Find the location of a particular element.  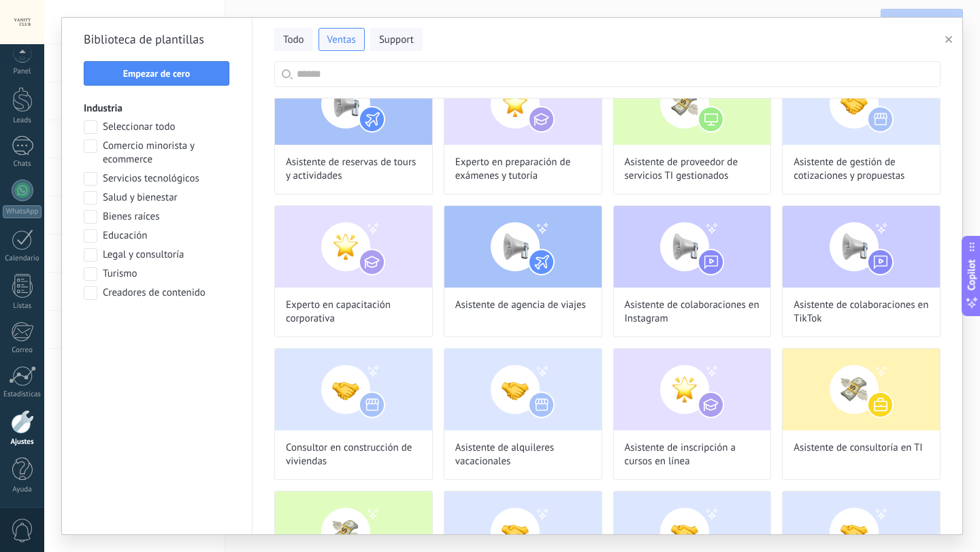

div: Ayuda is located at coordinates (22, 490).